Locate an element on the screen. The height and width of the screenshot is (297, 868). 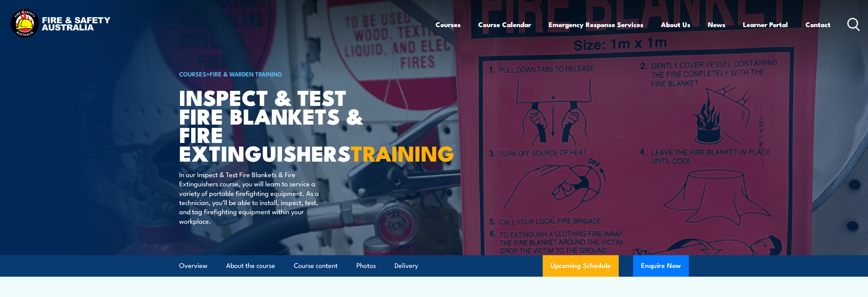
a: Delivery is located at coordinates (406, 266).